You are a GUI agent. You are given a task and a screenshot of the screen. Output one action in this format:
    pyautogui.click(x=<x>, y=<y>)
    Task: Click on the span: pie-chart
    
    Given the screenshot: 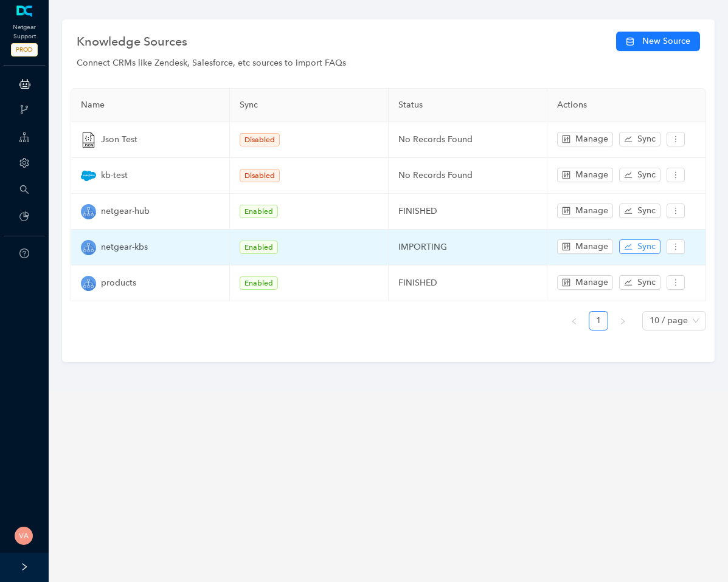 What is the action you would take?
    pyautogui.click(x=24, y=217)
    